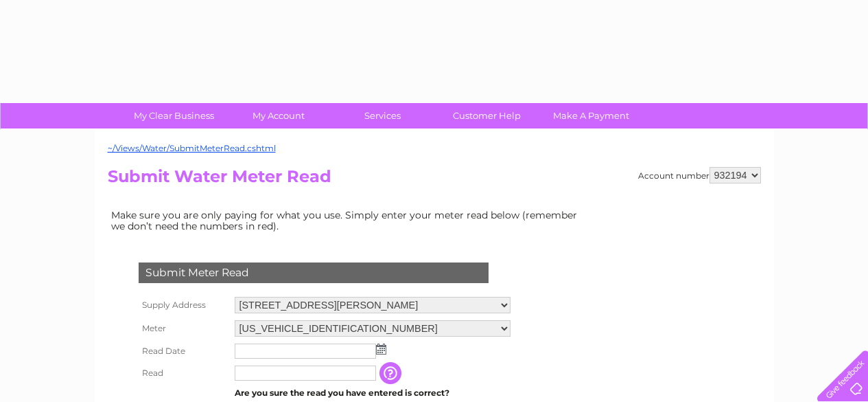 This screenshot has height=402, width=868. What do you see at coordinates (486, 115) in the screenshot?
I see `a: Customer Help` at bounding box center [486, 115].